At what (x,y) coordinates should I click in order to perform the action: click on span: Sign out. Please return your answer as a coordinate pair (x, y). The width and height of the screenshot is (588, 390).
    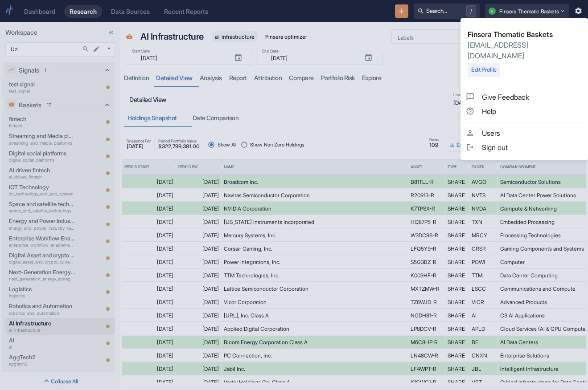
    Looking at the image, I should click on (532, 148).